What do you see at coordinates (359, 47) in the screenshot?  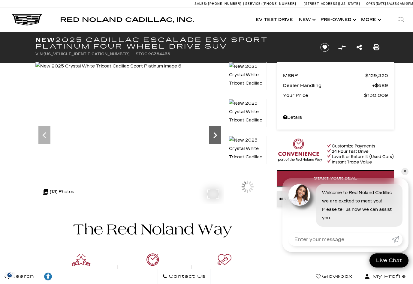 I see `a: Share this New 2025 Cadillac Escalade ESV Sport Platinum Four Wheel Drive SUV` at bounding box center [359, 47].